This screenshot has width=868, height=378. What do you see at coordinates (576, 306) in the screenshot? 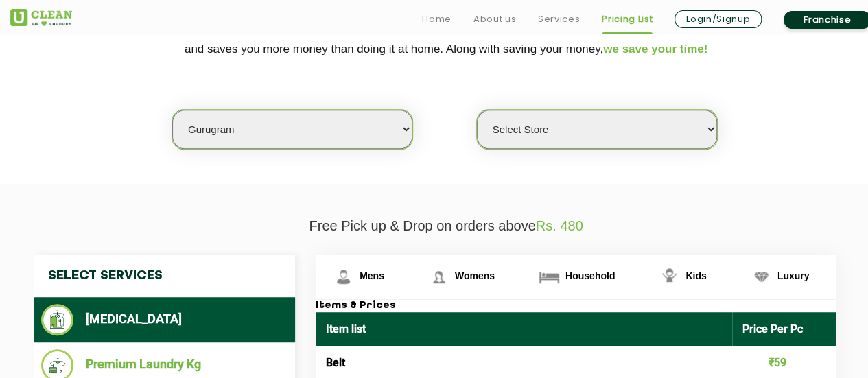
I see `h3: Items & Prices` at bounding box center [576, 306].